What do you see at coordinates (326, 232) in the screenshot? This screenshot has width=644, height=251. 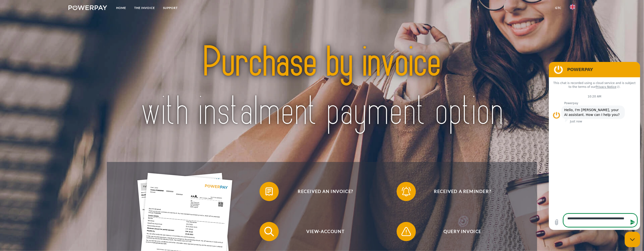 I see `span: View-Account` at bounding box center [326, 232].